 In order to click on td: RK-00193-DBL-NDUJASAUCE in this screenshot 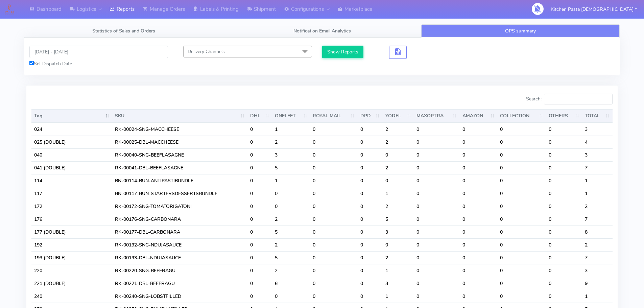, I will do `click(180, 258)`.